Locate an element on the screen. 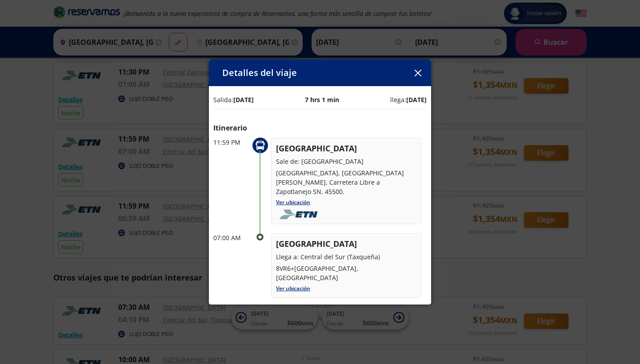  img: foobar2.png is located at coordinates (299, 215).